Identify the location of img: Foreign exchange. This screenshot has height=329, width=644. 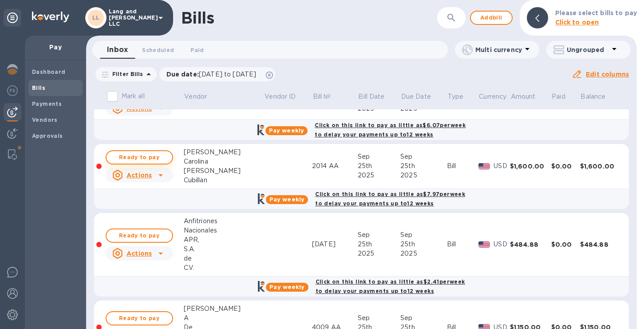
(13, 91).